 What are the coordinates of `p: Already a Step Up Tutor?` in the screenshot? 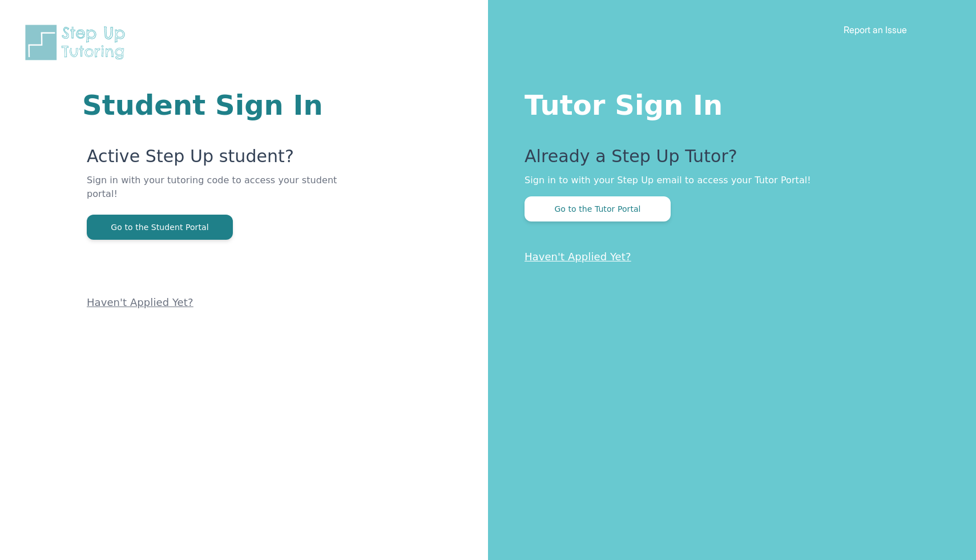 It's located at (727, 160).